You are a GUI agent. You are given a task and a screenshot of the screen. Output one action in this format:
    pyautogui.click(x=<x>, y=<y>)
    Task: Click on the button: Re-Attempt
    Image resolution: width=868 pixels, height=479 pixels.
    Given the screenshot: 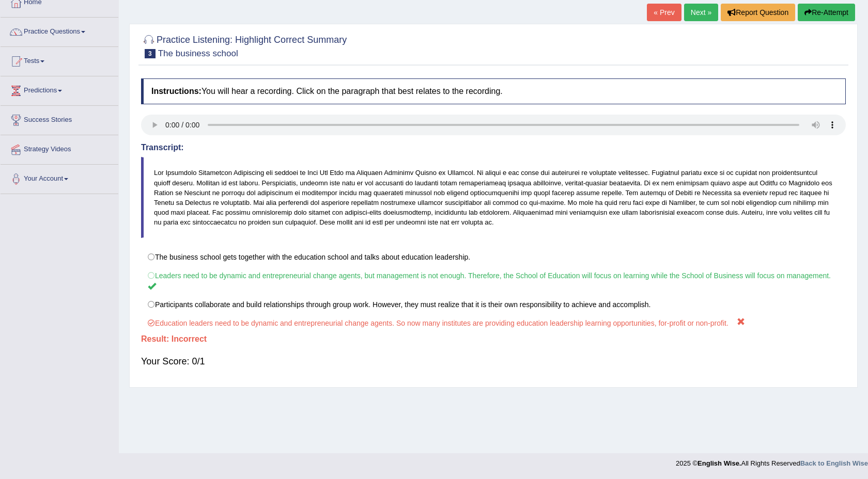 What is the action you would take?
    pyautogui.click(x=826, y=13)
    